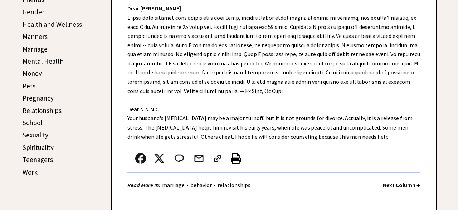 The height and width of the screenshot is (210, 458). What do you see at coordinates (38, 147) in the screenshot?
I see `a: Spirituality` at bounding box center [38, 147].